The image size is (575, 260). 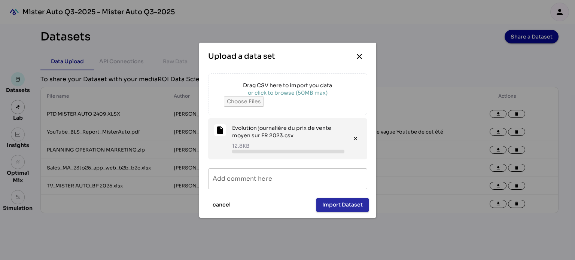 I want to click on div: or click to browse (50MB max), so click(x=288, y=93).